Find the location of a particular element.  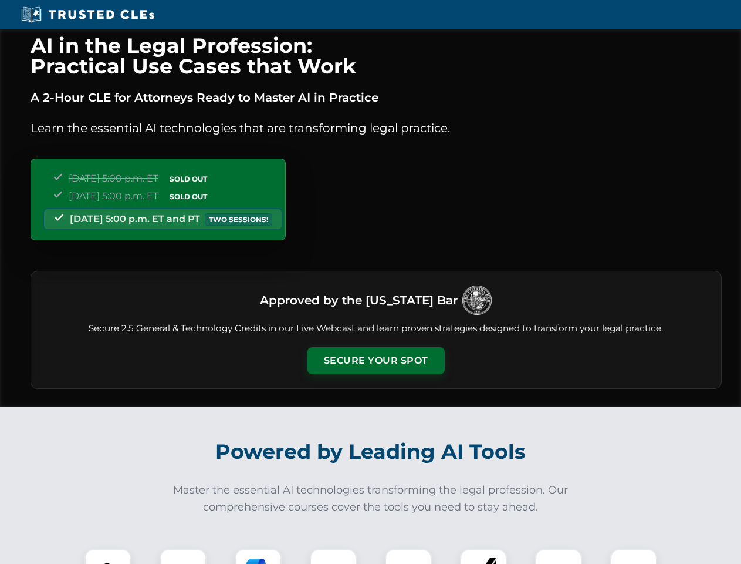

h1: AI in the Legal Profession: Practical Use Cases that Work is located at coordinates (376, 56).